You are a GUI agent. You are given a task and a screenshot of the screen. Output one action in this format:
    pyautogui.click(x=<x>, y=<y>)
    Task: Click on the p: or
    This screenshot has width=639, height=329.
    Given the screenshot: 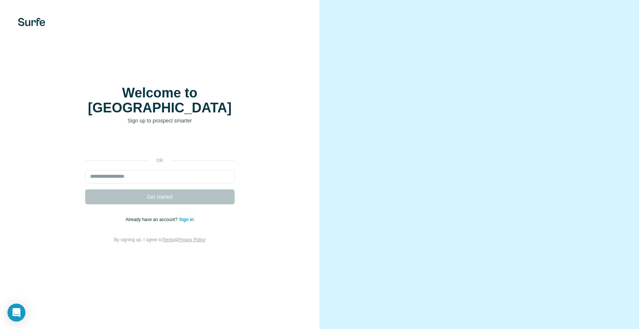 What is the action you would take?
    pyautogui.click(x=160, y=161)
    